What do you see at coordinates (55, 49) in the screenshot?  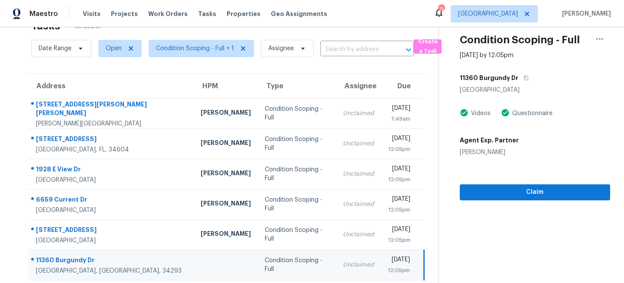 I see `span: Date Range` at bounding box center [55, 49].